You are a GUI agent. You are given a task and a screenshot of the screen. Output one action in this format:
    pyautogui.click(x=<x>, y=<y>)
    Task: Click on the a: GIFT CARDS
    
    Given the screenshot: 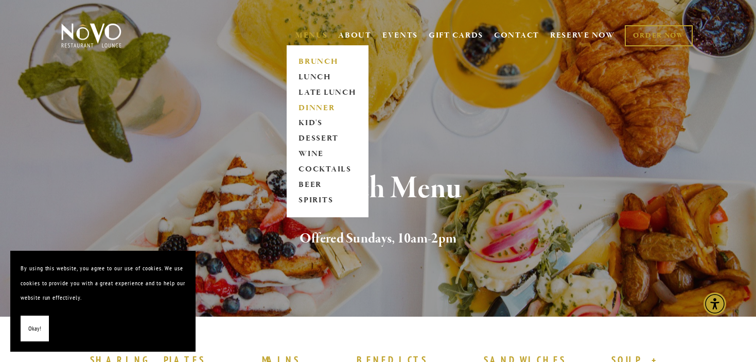 What is the action you would take?
    pyautogui.click(x=456, y=36)
    